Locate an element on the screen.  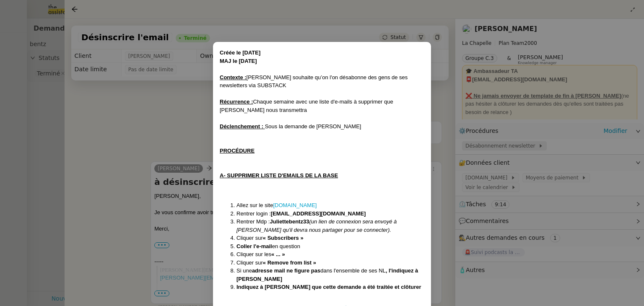
strong: « Subscribers » is located at coordinates (283, 237).